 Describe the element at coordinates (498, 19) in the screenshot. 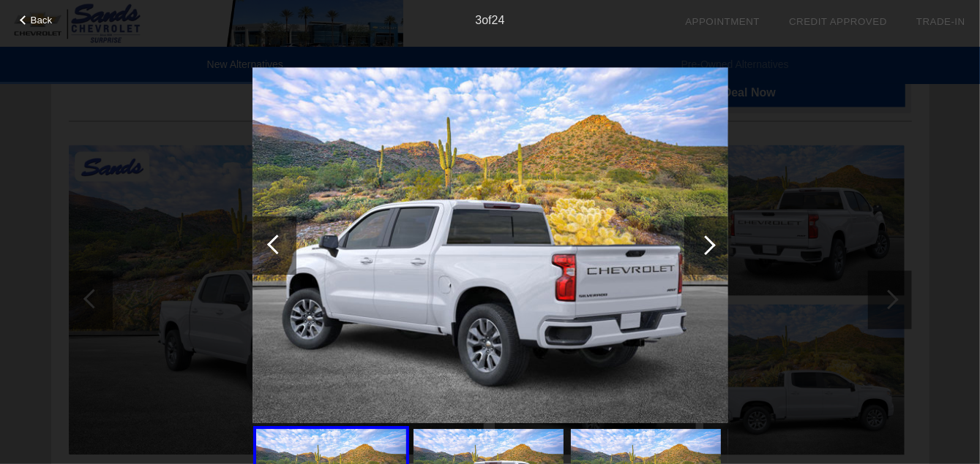

I see `span: 24` at that location.